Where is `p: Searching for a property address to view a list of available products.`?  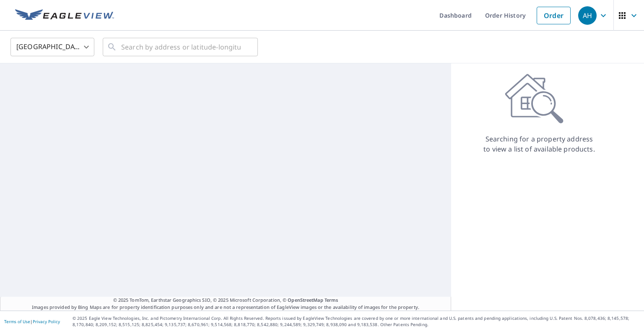 p: Searching for a property address to view a list of available products. is located at coordinates (539, 144).